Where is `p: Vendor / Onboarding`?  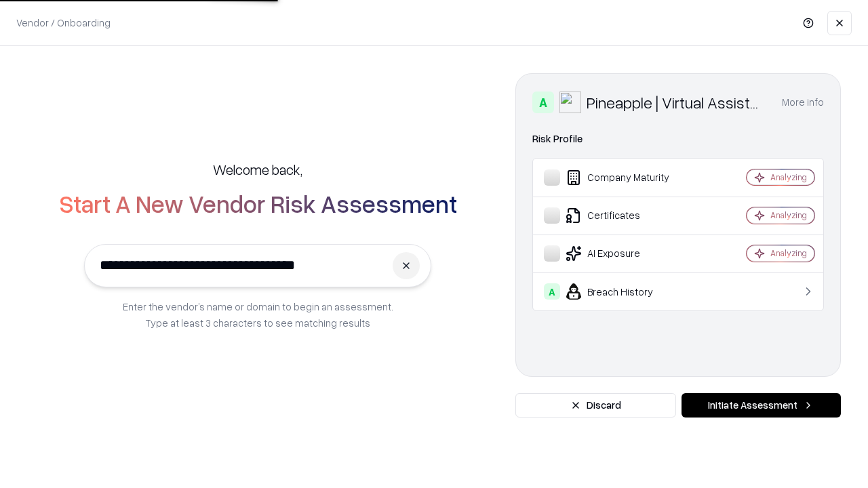 p: Vendor / Onboarding is located at coordinates (63, 23).